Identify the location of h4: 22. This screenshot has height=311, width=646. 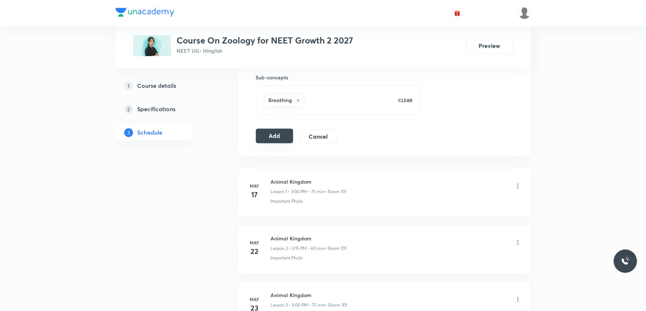
(255, 251).